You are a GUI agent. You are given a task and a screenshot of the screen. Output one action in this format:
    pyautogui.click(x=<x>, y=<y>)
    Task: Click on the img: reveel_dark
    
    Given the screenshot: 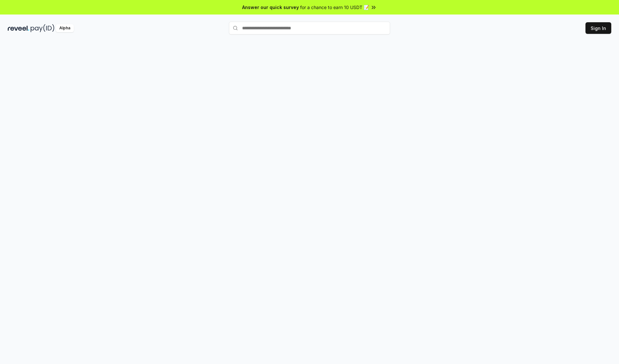 What is the action you would take?
    pyautogui.click(x=18, y=28)
    